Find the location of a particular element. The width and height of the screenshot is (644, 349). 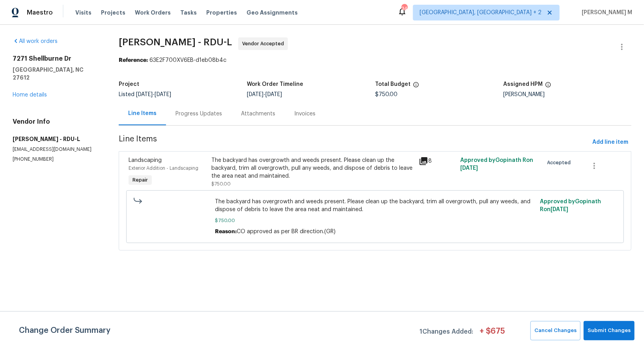

a: Home details is located at coordinates (29, 95).